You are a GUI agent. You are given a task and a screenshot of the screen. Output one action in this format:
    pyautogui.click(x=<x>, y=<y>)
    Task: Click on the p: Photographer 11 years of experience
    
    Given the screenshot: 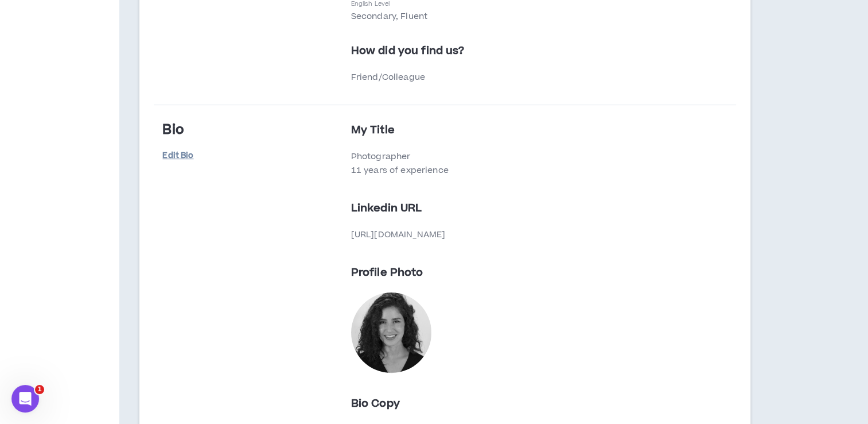 What is the action you would take?
    pyautogui.click(x=528, y=164)
    